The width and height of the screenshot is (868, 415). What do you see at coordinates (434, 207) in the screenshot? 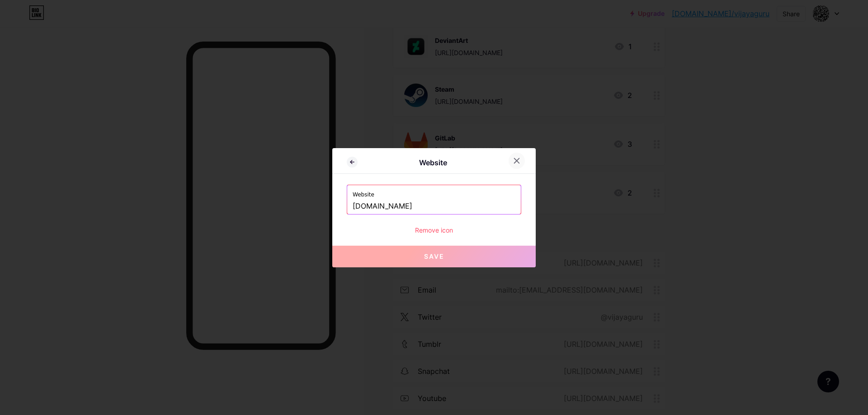
I see `input: https://yourwebsite.com/` at bounding box center [434, 207].